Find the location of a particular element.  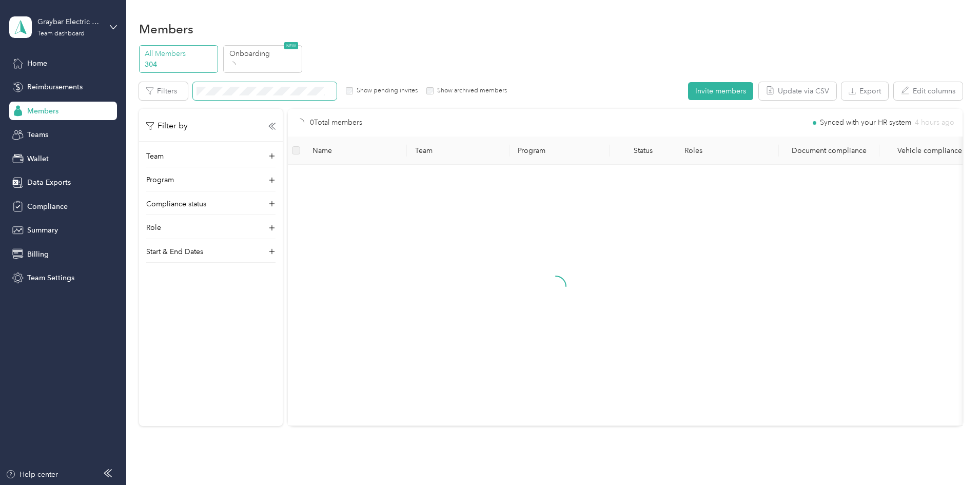

p: All Members is located at coordinates (180, 53).